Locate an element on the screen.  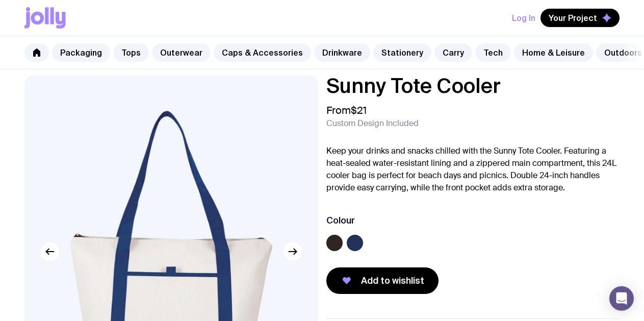
button: Your Project is located at coordinates (580, 18).